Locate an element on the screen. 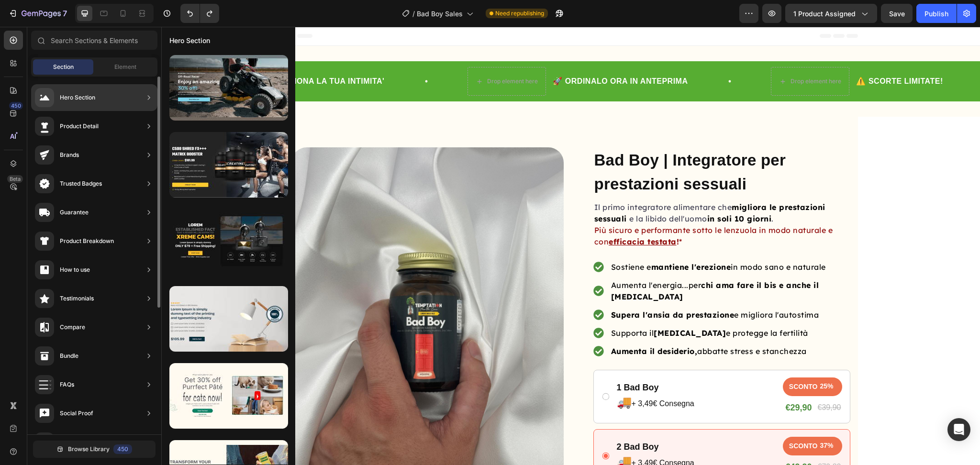  span: Section is located at coordinates (63, 67).